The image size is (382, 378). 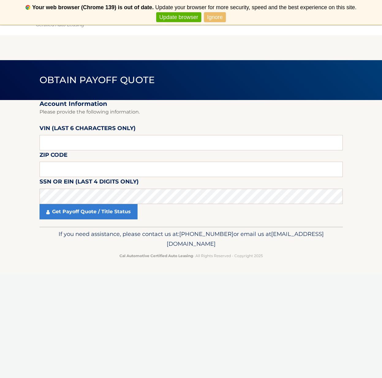 What do you see at coordinates (88, 129) in the screenshot?
I see `label: VIN (last 6 characters only)` at bounding box center [88, 129].